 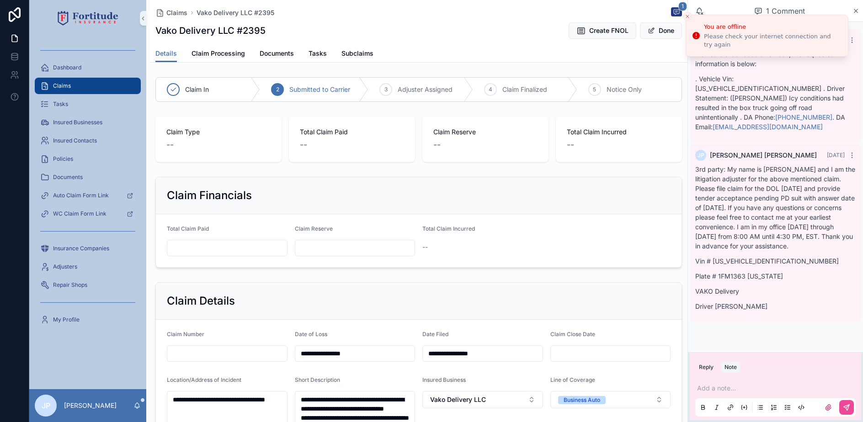 I want to click on button: Done, so click(x=661, y=31).